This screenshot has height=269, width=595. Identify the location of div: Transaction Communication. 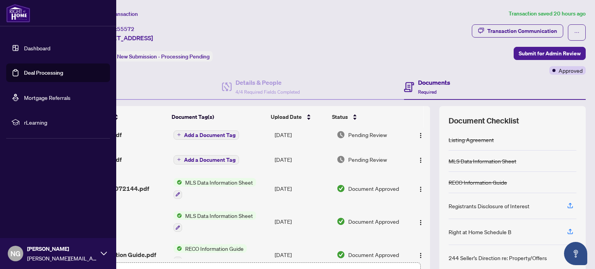
(522, 31).